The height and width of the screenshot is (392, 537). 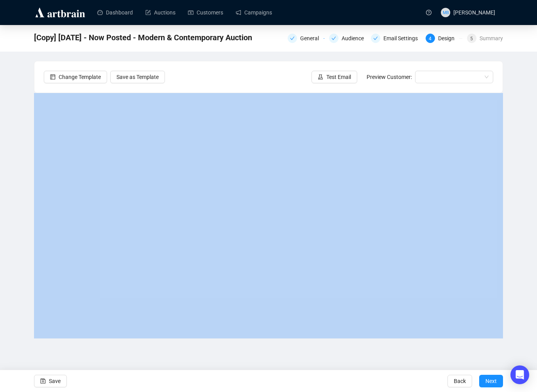 What do you see at coordinates (50, 381) in the screenshot?
I see `button: Save` at bounding box center [50, 381].